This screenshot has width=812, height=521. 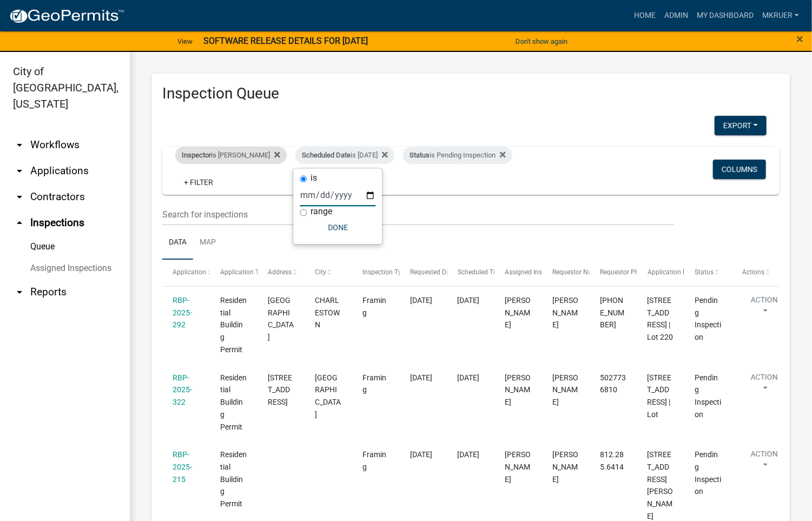 I want to click on a: Home, so click(x=645, y=16).